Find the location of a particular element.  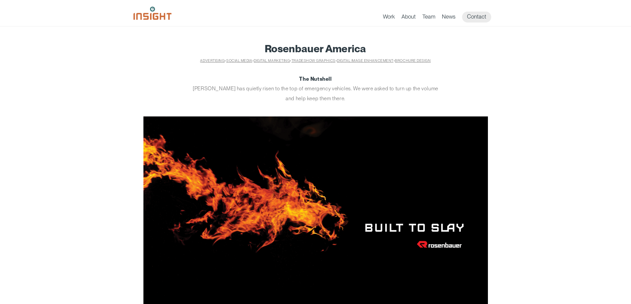

a: About is located at coordinates (408, 18).